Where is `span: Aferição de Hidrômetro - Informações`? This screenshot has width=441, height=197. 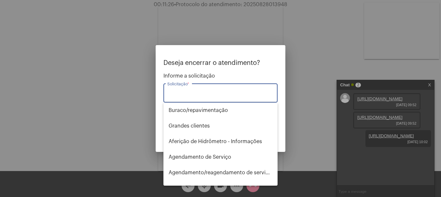
span: Aferição de Hidrômetro - Informações is located at coordinates (221, 141).